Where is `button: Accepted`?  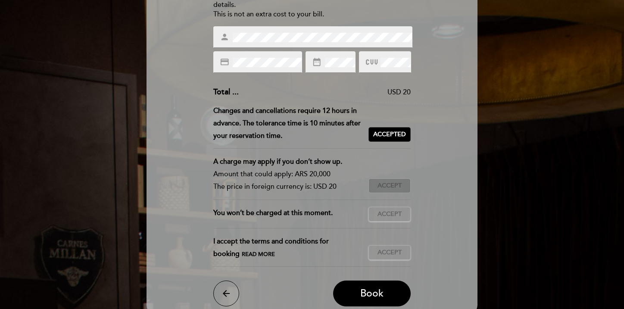
button: Accepted is located at coordinates (390, 135).